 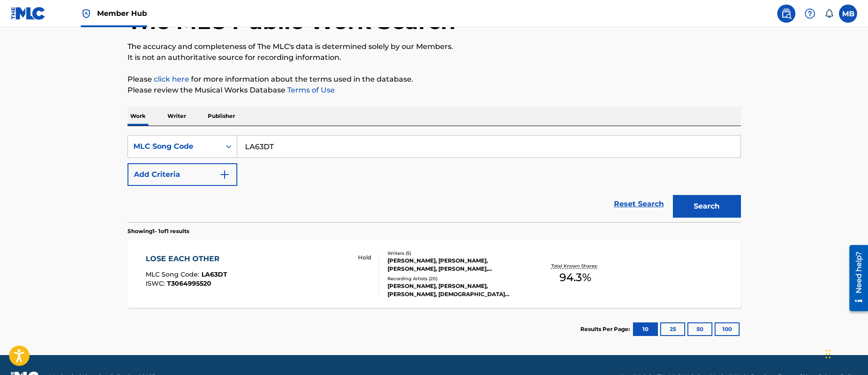 What do you see at coordinates (182, 174) in the screenshot?
I see `button: Add Criteria` at bounding box center [182, 174].